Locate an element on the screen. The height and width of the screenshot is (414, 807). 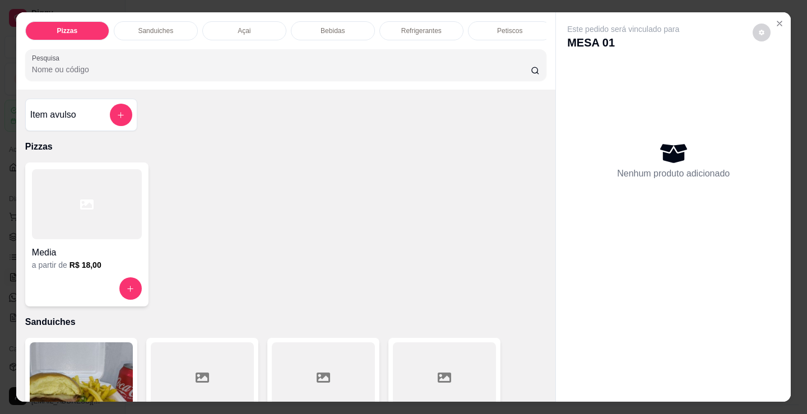
p: MESA 01 is located at coordinates (623, 43).